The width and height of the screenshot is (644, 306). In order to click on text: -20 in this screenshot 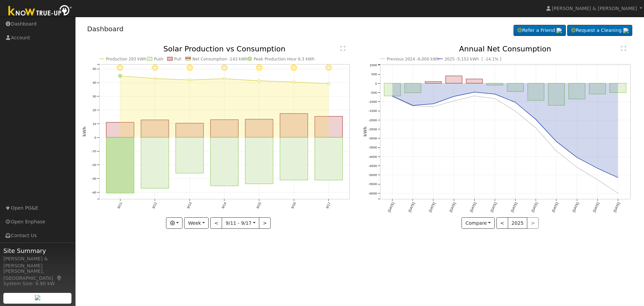, I will do `click(94, 165)`.